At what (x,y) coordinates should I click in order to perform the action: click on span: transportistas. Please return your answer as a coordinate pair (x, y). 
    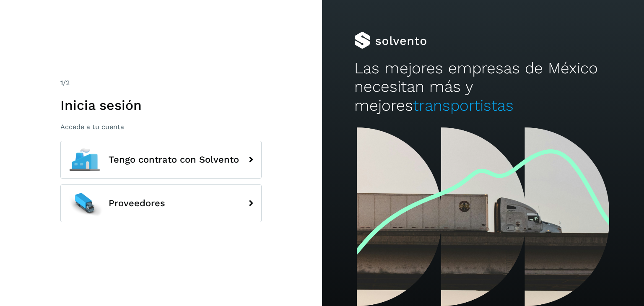
    Looking at the image, I should click on (463, 106).